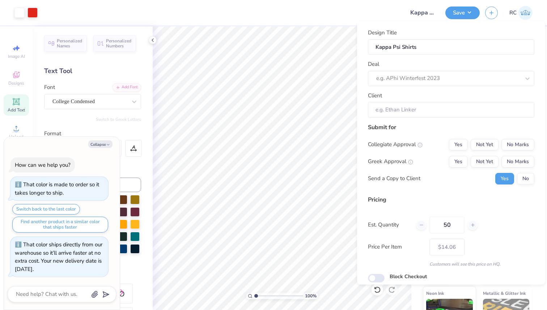 Image resolution: width=547 pixels, height=310 pixels. What do you see at coordinates (375, 95) in the screenshot?
I see `label: Client` at bounding box center [375, 95].